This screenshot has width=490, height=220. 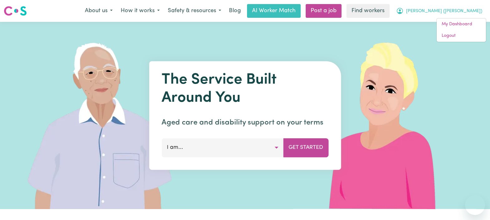 I want to click on button: How it works, so click(x=140, y=11).